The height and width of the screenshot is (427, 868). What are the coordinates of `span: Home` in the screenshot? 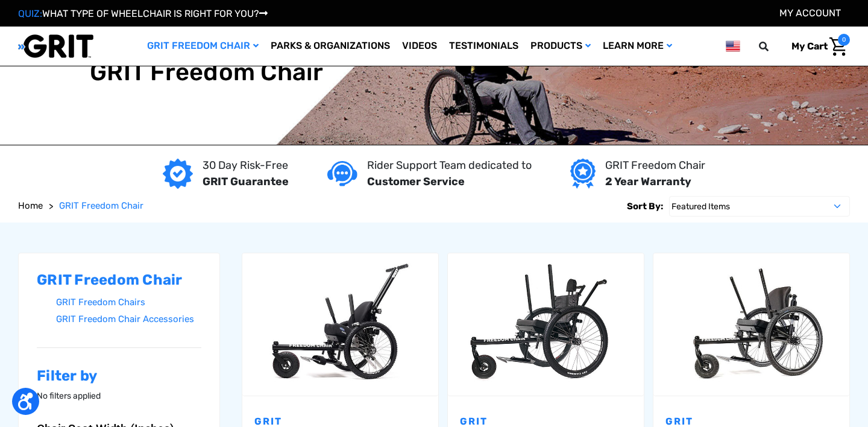 It's located at (30, 206).